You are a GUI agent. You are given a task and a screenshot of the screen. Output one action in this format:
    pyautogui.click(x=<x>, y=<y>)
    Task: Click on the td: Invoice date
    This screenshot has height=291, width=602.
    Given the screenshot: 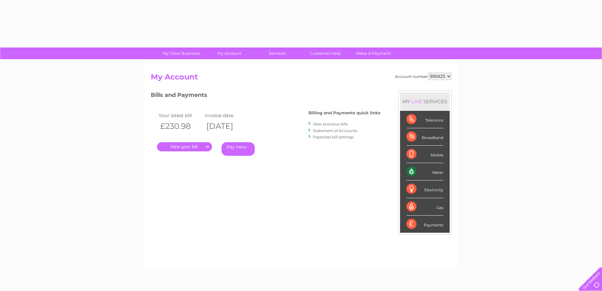 What is the action you would take?
    pyautogui.click(x=226, y=115)
    